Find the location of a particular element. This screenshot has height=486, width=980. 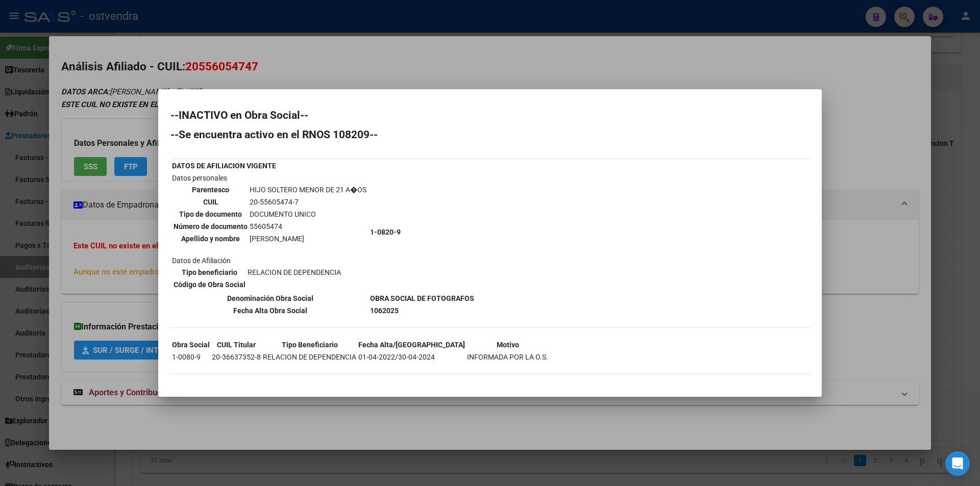

th: Motivo is located at coordinates (508, 345).